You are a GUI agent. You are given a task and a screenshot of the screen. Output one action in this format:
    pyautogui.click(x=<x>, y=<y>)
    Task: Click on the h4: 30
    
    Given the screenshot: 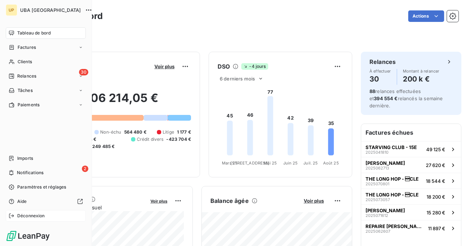 What is the action you would take?
    pyautogui.click(x=380, y=79)
    